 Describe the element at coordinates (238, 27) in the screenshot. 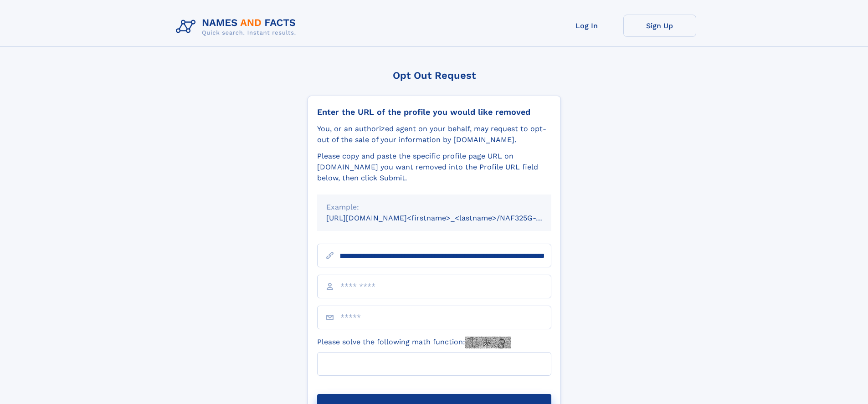

I see `img: Logo Names and Facts` at that location.